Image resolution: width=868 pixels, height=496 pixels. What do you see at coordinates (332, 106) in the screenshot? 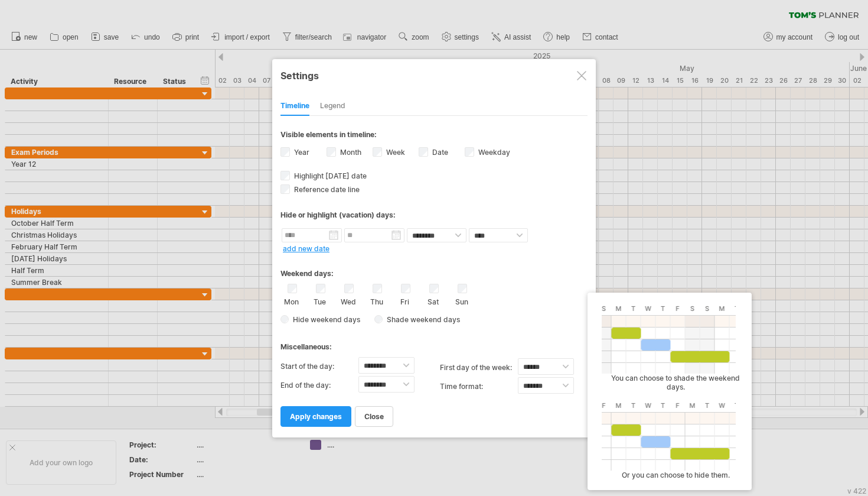
I see `div: Legend` at bounding box center [332, 106].